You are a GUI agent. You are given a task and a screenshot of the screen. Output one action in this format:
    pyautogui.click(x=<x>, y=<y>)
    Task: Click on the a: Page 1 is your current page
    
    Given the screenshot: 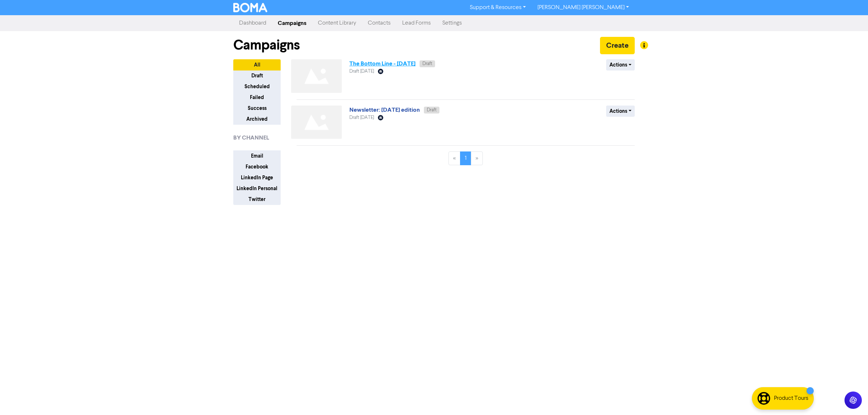 What is the action you would take?
    pyautogui.click(x=465, y=158)
    